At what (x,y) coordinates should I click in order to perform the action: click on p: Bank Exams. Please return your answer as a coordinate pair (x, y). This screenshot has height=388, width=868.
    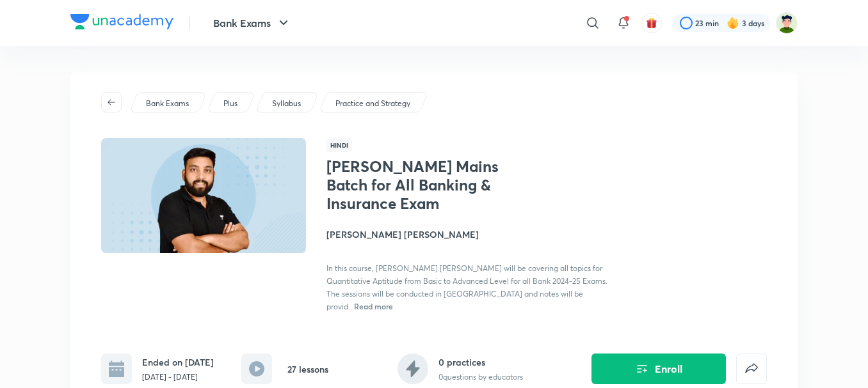
    Looking at the image, I should click on (167, 104).